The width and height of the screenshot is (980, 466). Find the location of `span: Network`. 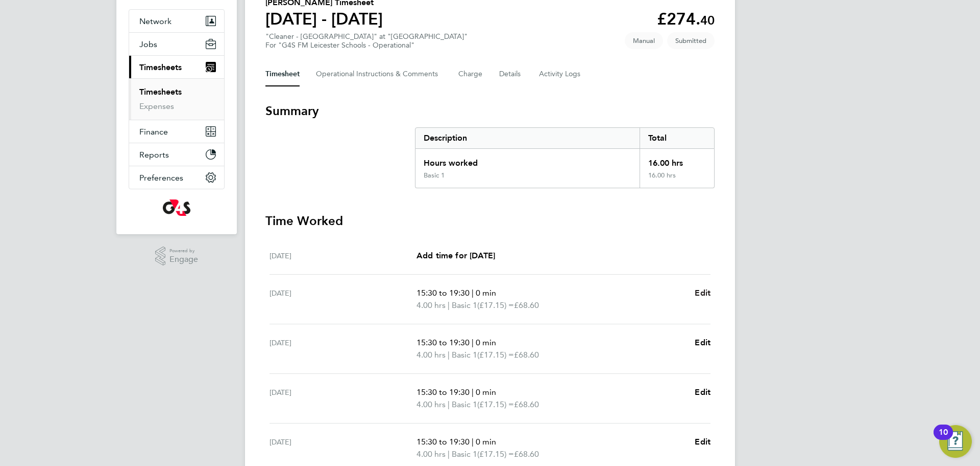

span: Network is located at coordinates (155, 21).